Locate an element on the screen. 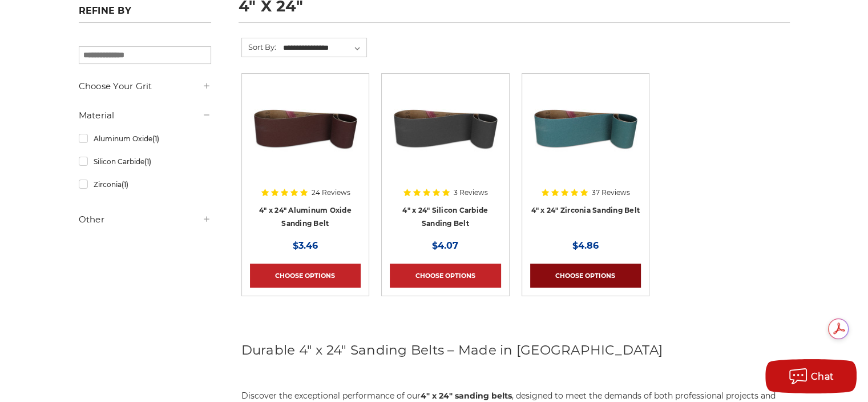 This screenshot has width=868, height=402. a: 4" x 24" Silicon Carbide File Belt is located at coordinates (445, 155).